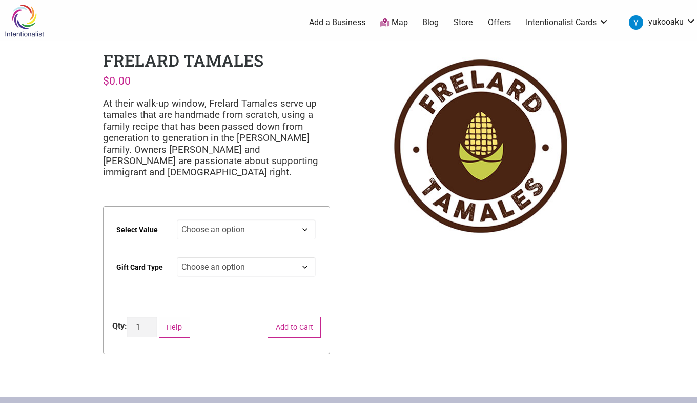 The height and width of the screenshot is (403, 697). Describe the element at coordinates (139, 267) in the screenshot. I see `label: Gift Card Type` at that location.